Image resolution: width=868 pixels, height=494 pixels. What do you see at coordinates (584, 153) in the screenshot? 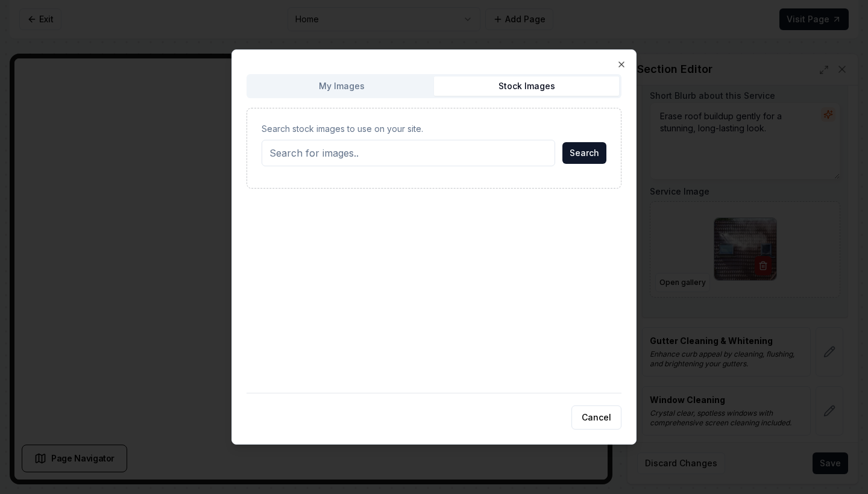
I see `button: Search` at bounding box center [584, 153].